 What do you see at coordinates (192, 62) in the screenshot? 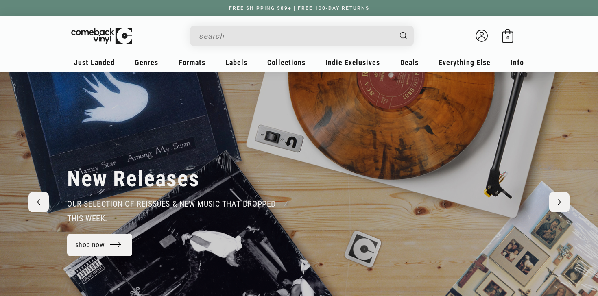
I see `span: Formats` at bounding box center [192, 62].